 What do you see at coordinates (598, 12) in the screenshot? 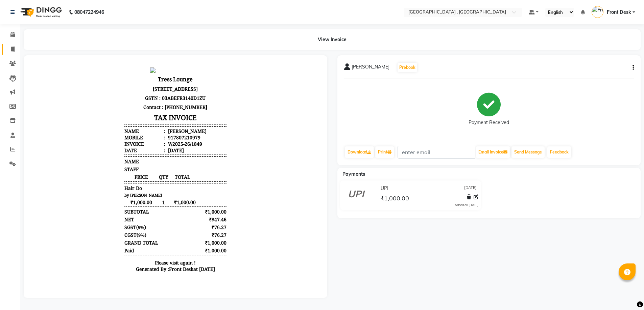
I see `img: Front Desk` at bounding box center [598, 12].